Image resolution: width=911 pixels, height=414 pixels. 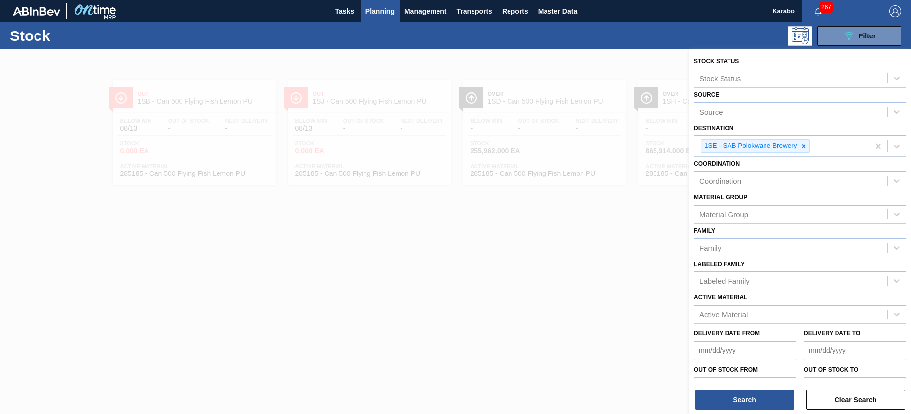 I want to click on span: 267, so click(x=826, y=7).